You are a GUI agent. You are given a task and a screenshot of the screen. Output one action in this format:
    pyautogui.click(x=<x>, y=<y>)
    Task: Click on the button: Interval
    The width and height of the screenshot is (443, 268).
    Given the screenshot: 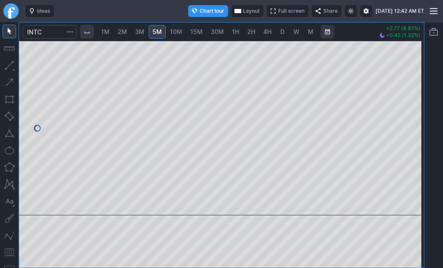 What is the action you would take?
    pyautogui.click(x=87, y=32)
    